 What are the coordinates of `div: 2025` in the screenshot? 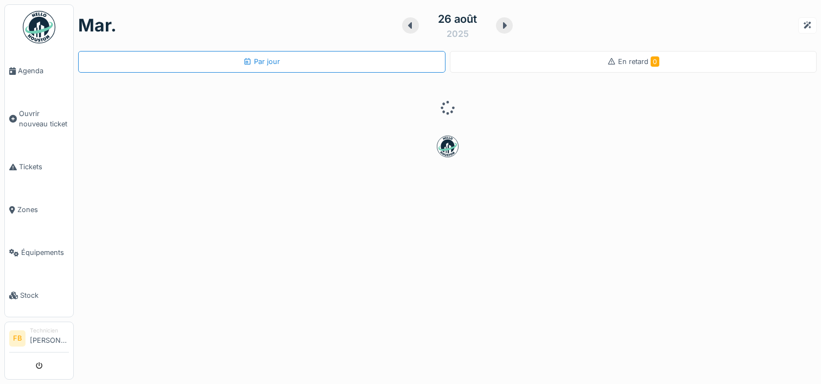 It's located at (458, 34).